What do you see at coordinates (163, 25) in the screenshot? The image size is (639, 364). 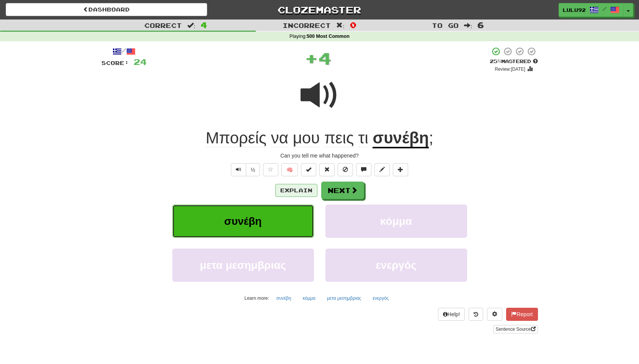 I see `span: Correct` at bounding box center [163, 25].